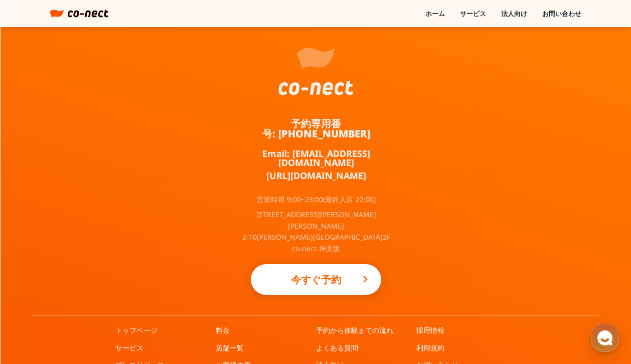 This screenshot has width=631, height=364. Describe the element at coordinates (230, 348) in the screenshot. I see `a: 店舗一覧` at that location.